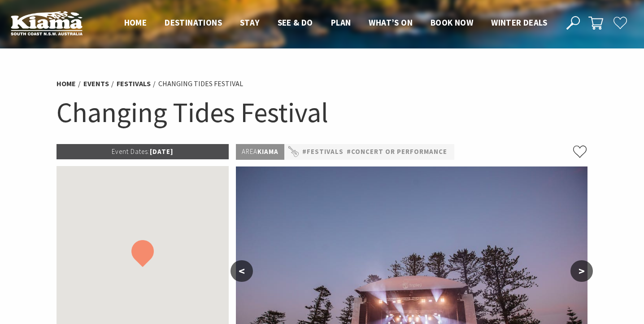  I want to click on img: Kiama Logo, so click(47, 23).